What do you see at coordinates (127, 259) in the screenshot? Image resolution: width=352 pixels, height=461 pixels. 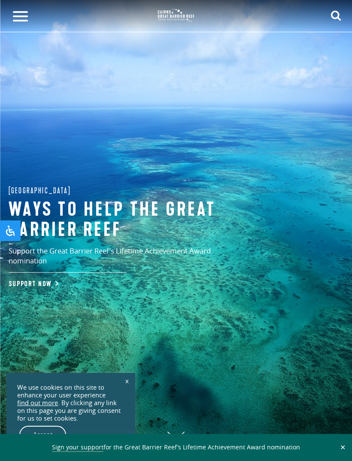 I see `p: Support the Great Barrier Reef’s Lifetime Achievement Award nomination` at bounding box center [127, 259].